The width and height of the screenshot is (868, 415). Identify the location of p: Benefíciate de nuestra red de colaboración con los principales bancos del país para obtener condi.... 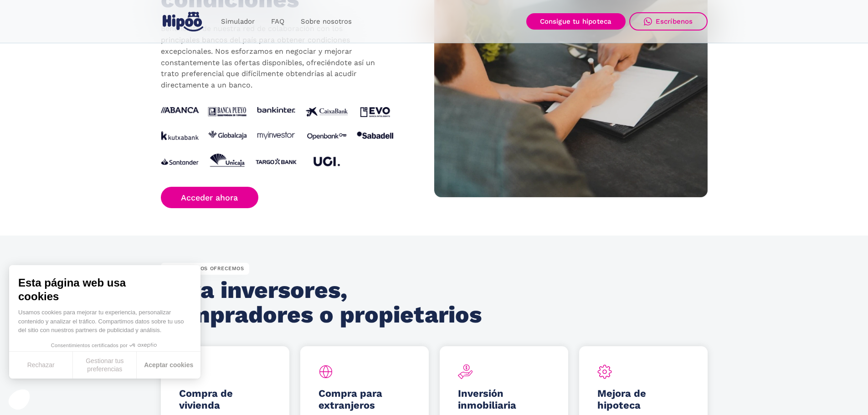
(271, 57).